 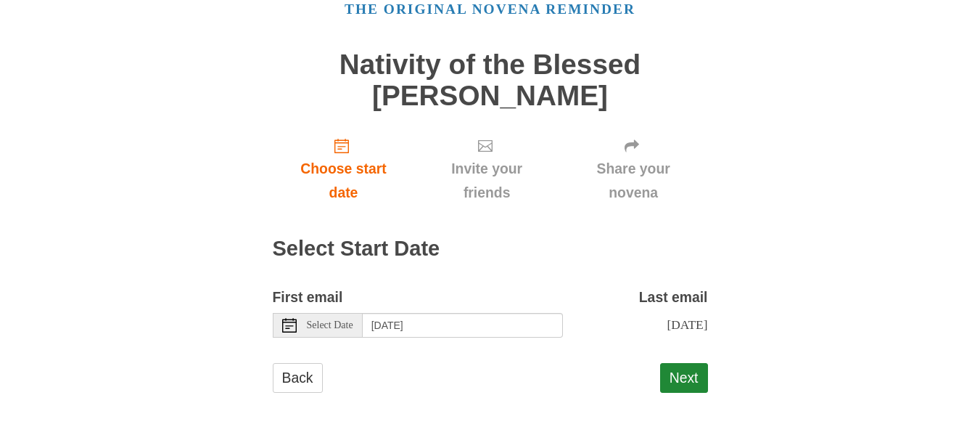 What do you see at coordinates (486, 181) in the screenshot?
I see `span: Invite your friends` at bounding box center [486, 181].